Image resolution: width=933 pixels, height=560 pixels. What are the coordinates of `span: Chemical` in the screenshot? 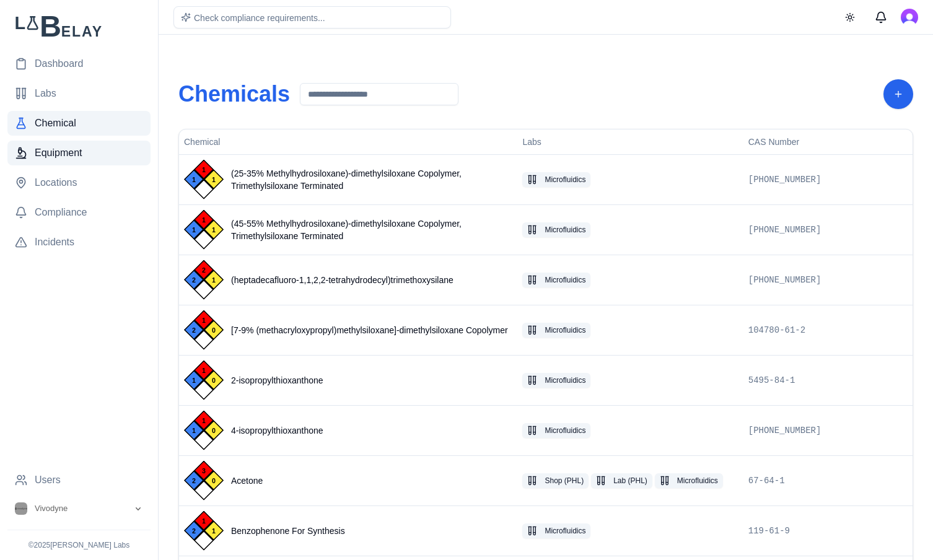 It's located at (55, 123).